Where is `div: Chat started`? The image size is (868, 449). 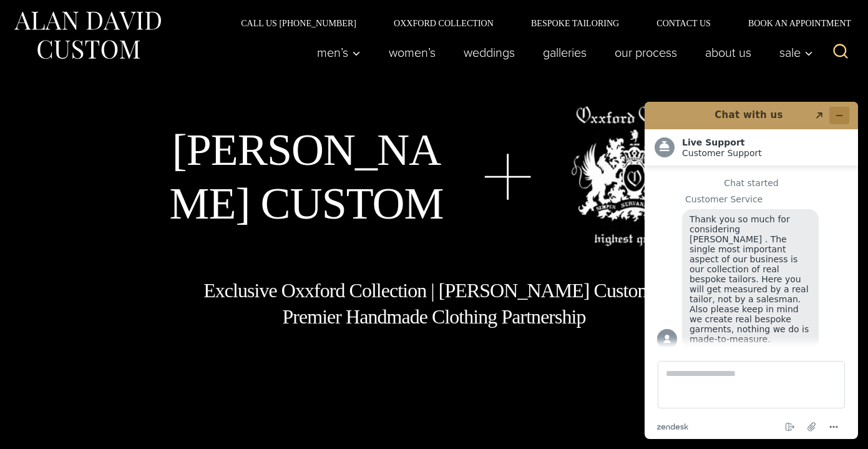 div: Chat started is located at coordinates (117, 91).